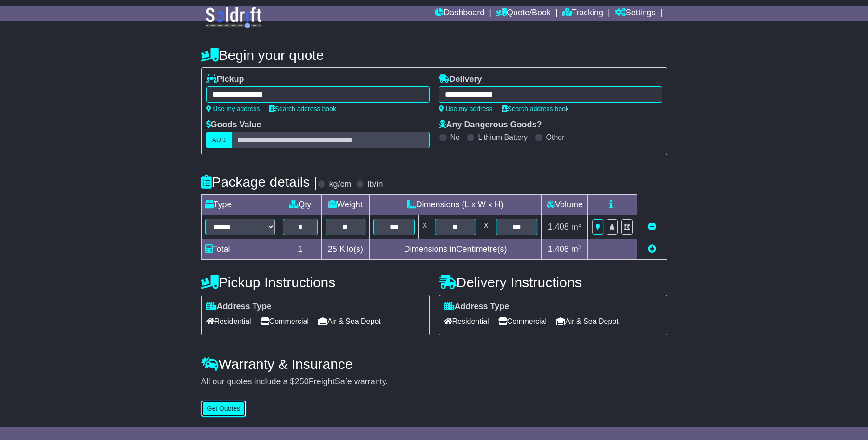 The height and width of the screenshot is (440, 868). I want to click on label: Lithium Battery, so click(502, 137).